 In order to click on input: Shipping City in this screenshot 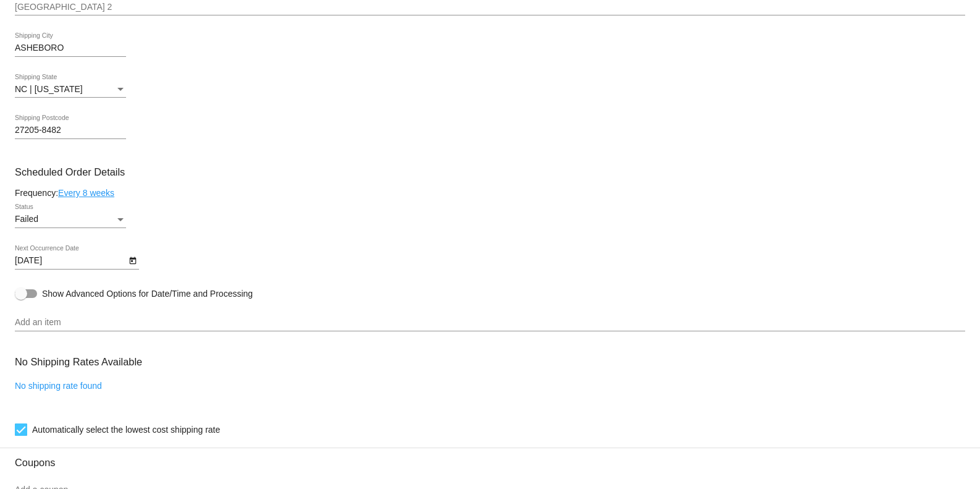, I will do `click(71, 48)`.